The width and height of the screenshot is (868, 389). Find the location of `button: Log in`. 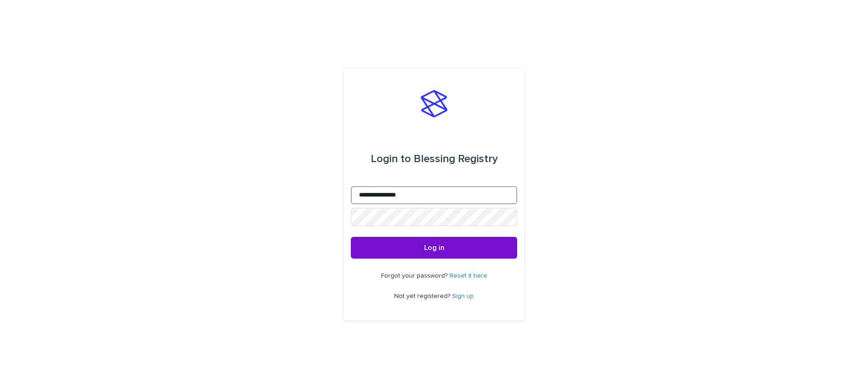

button: Log in is located at coordinates (434, 247).